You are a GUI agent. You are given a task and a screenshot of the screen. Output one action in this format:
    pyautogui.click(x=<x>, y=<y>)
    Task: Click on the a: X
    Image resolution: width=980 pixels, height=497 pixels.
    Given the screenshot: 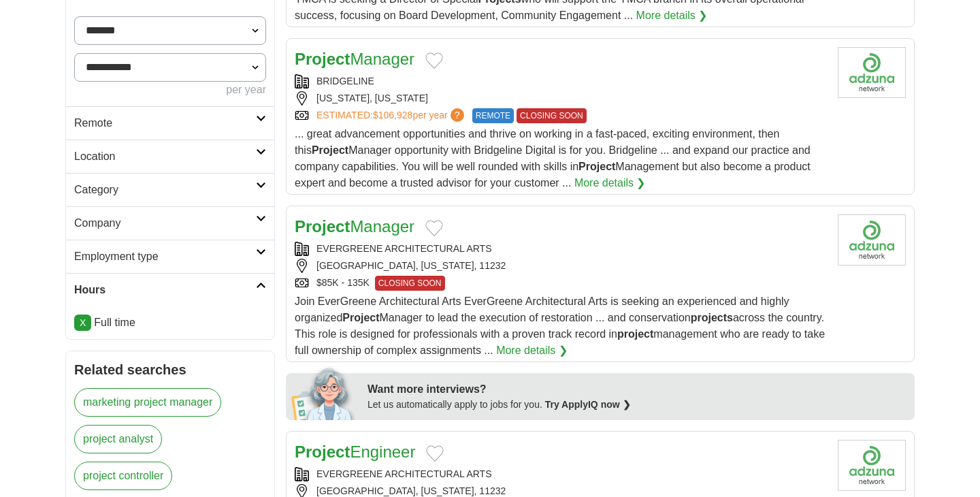 What is the action you would take?
    pyautogui.click(x=82, y=323)
    